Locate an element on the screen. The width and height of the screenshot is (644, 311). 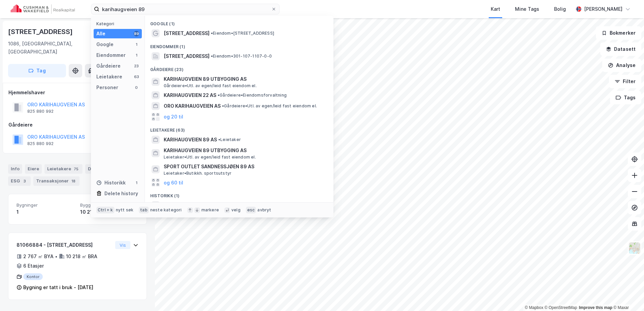
div: Mine Tags is located at coordinates (527, 9).